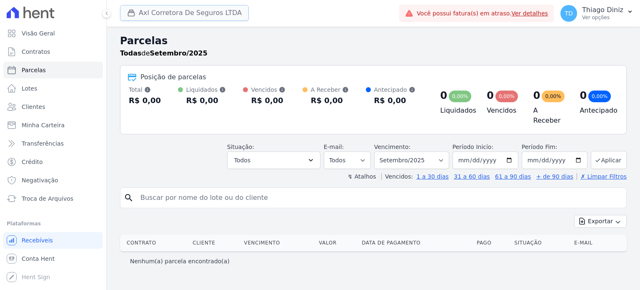 The width and height of the screenshot is (640, 290). I want to click on label: E-mail:, so click(334, 147).